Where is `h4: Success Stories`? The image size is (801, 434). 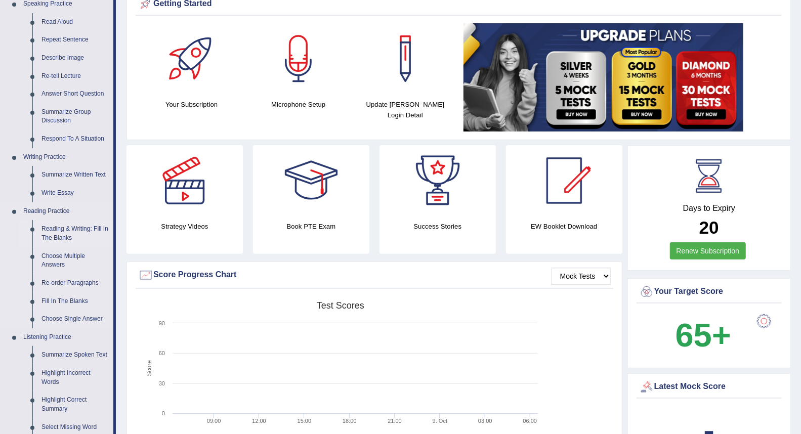 h4: Success Stories is located at coordinates (438, 226).